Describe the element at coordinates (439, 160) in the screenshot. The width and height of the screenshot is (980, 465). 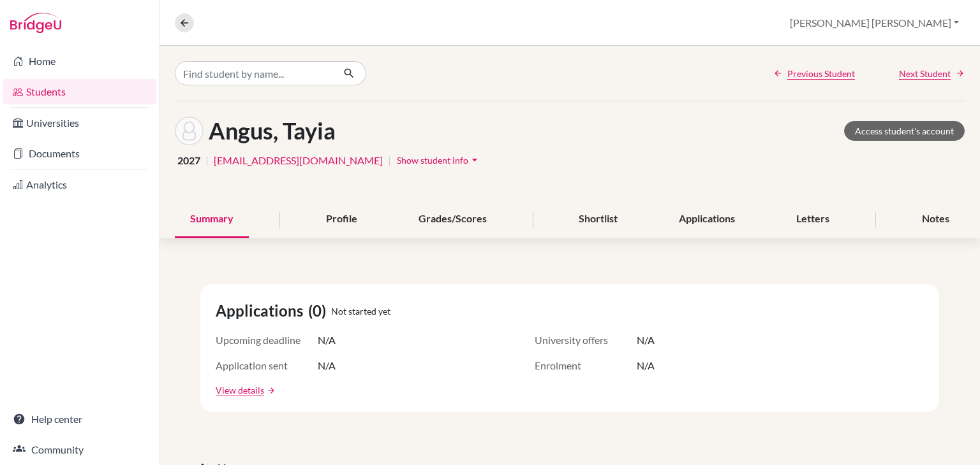
I see `button: Show student infoarrow_drop_down` at that location.